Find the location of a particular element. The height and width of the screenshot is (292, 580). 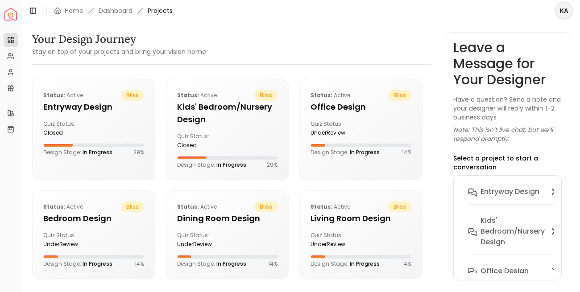

img: Spacejoy Logo is located at coordinates (11, 14).